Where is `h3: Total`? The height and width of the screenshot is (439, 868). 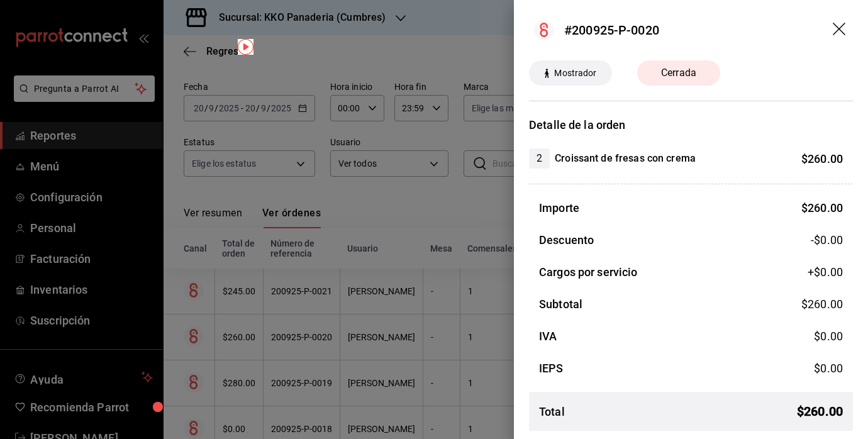
h3: Total is located at coordinates (551, 411).